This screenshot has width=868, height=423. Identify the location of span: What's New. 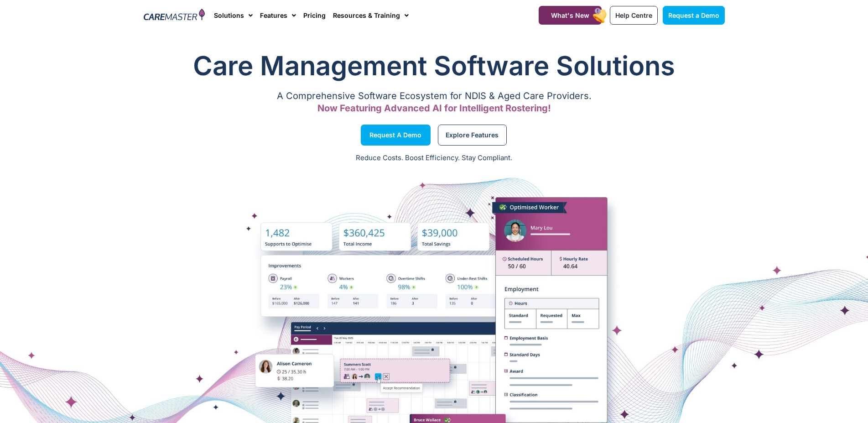
(570, 15).